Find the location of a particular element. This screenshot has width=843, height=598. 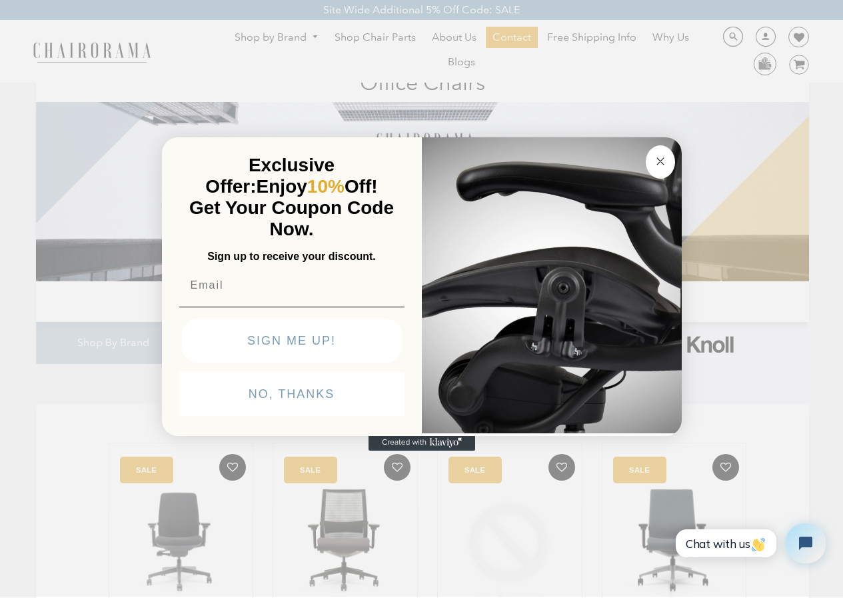

img: underline is located at coordinates (292, 307).